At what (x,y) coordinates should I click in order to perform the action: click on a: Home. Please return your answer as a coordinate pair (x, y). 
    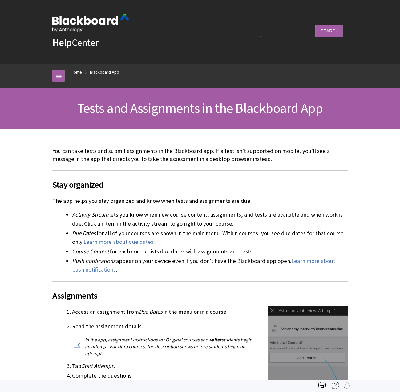
    Looking at the image, I should click on (76, 72).